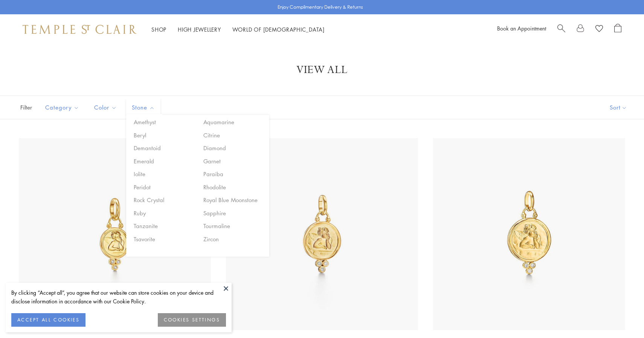 This screenshot has height=338, width=644. I want to click on a: Book an Appointment, so click(521, 28).